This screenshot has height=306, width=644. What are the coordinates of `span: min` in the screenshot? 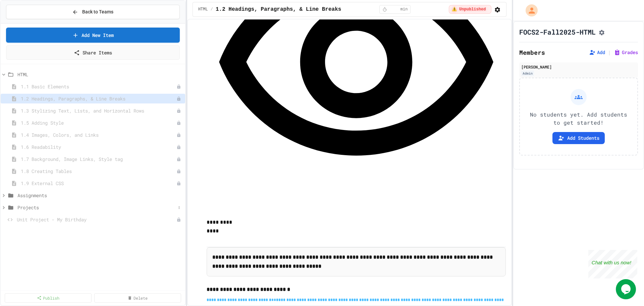 It's located at (404, 10).